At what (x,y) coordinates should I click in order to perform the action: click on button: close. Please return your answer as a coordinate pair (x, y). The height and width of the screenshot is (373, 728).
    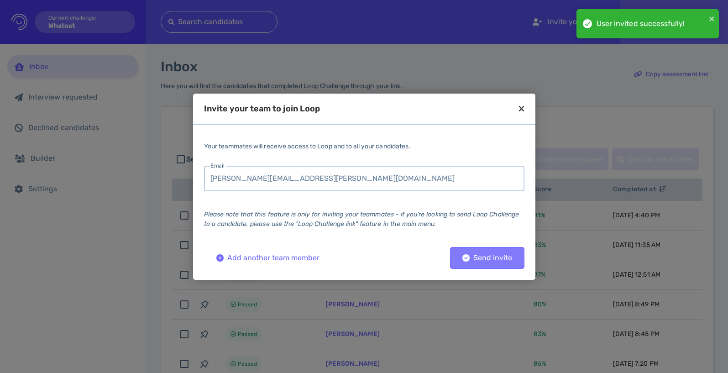
    Looking at the image, I should click on (712, 18).